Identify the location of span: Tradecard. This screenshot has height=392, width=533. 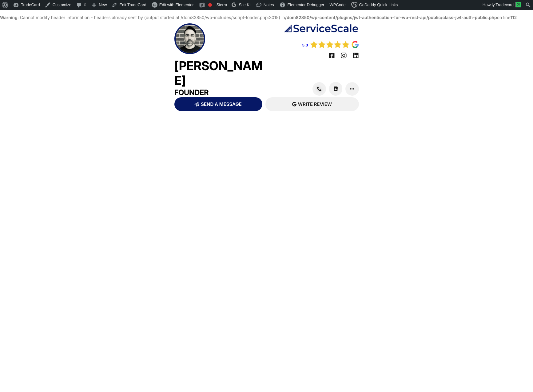
(504, 5).